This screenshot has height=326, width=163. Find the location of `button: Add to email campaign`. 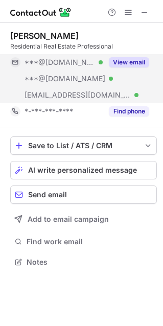

button: Add to email campaign is located at coordinates (83, 219).